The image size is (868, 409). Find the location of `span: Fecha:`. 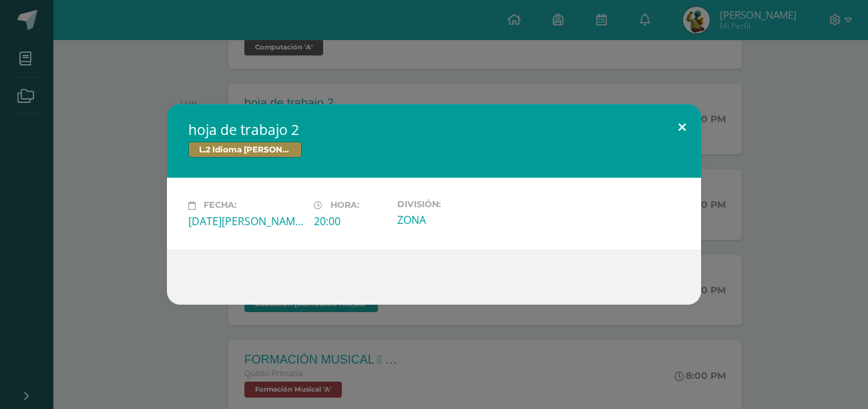

span: Fecha: is located at coordinates (220, 205).